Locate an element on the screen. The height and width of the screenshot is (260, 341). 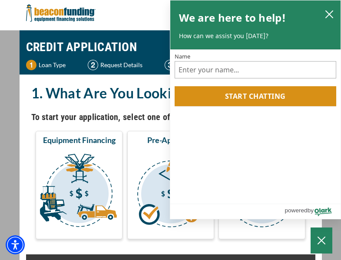
h1: CREDIT APPLICATION is located at coordinates (171, 47).